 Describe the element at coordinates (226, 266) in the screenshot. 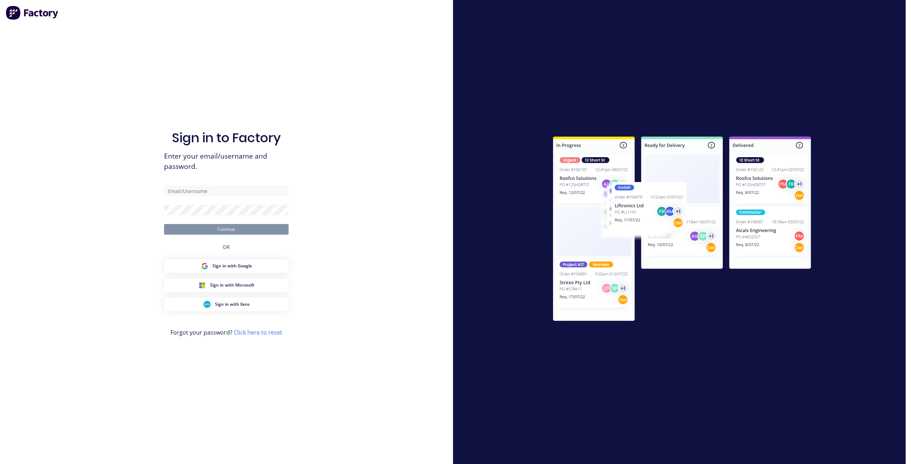

I see `button: Google Sign inSign in with Google` at that location.